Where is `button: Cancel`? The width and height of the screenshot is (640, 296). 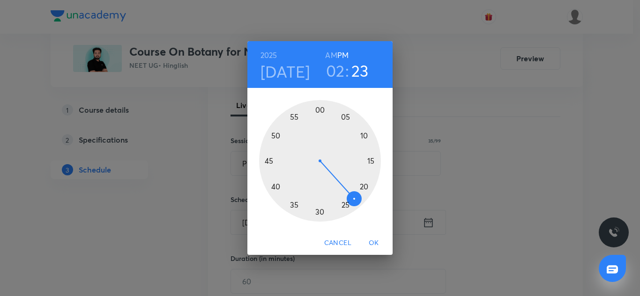 button: Cancel is located at coordinates (338, 243).